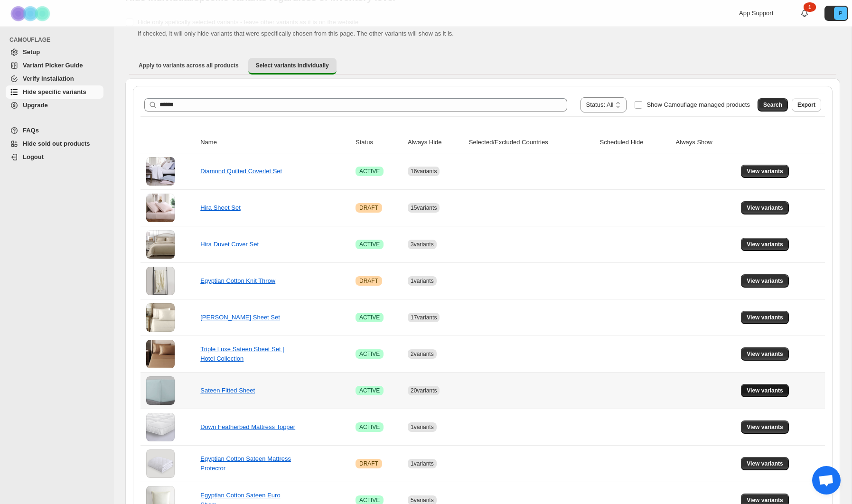  Describe the element at coordinates (806, 105) in the screenshot. I see `button: Export` at that location.